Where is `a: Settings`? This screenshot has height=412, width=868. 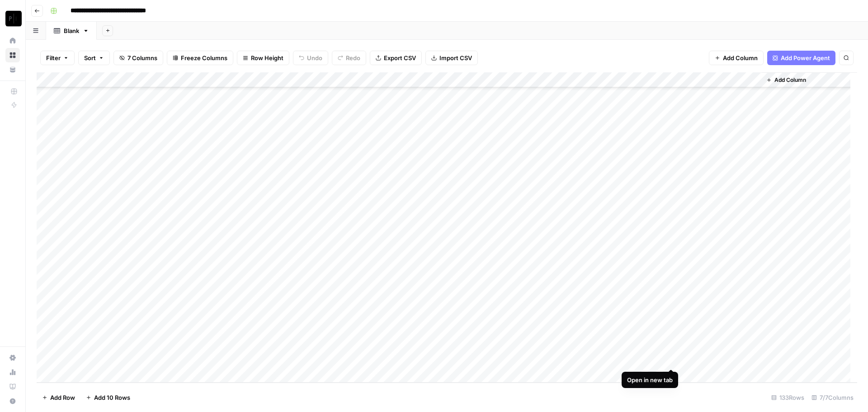
a: Settings is located at coordinates (13, 357).